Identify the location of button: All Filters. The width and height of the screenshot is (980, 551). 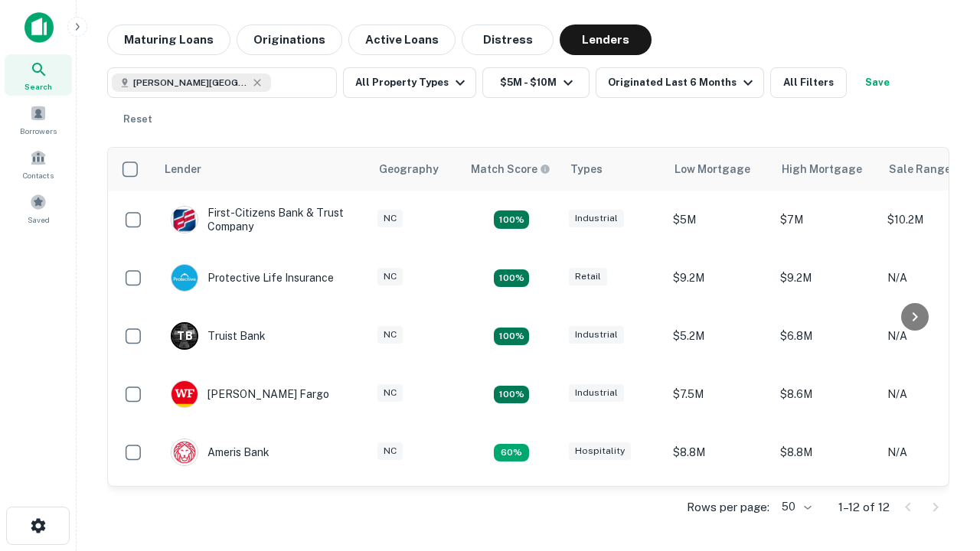
(808, 83).